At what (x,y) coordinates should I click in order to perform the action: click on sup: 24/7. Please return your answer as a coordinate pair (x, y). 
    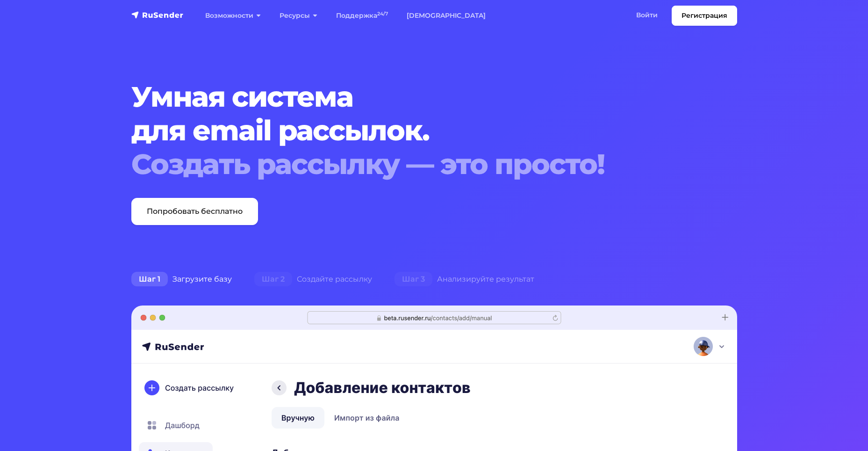
    Looking at the image, I should click on (382, 13).